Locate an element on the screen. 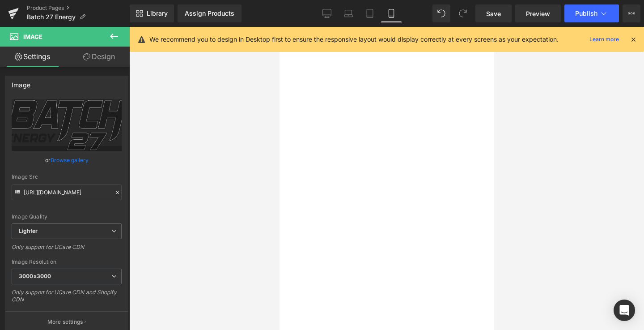  button: Undo is located at coordinates (441, 13).